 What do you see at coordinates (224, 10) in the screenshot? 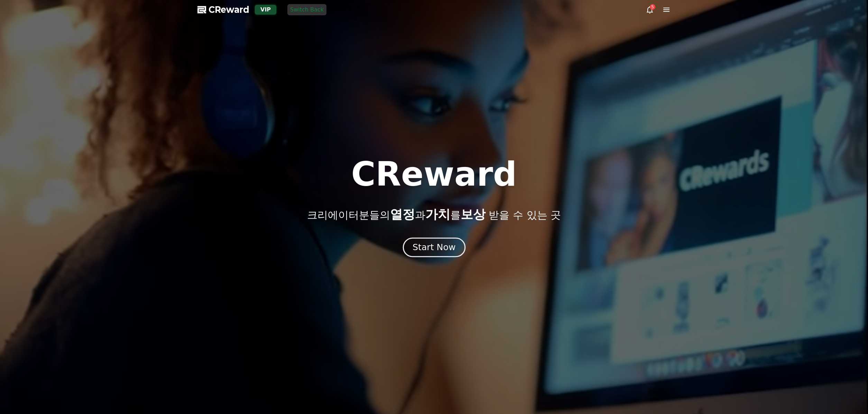
I see `a: CReward` at bounding box center [224, 10].